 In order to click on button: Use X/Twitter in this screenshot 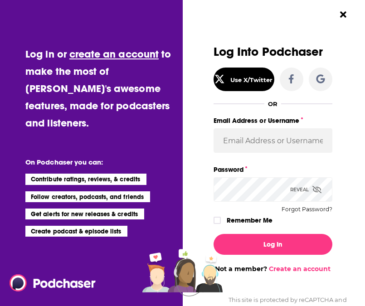, I will do `click(244, 79)`.